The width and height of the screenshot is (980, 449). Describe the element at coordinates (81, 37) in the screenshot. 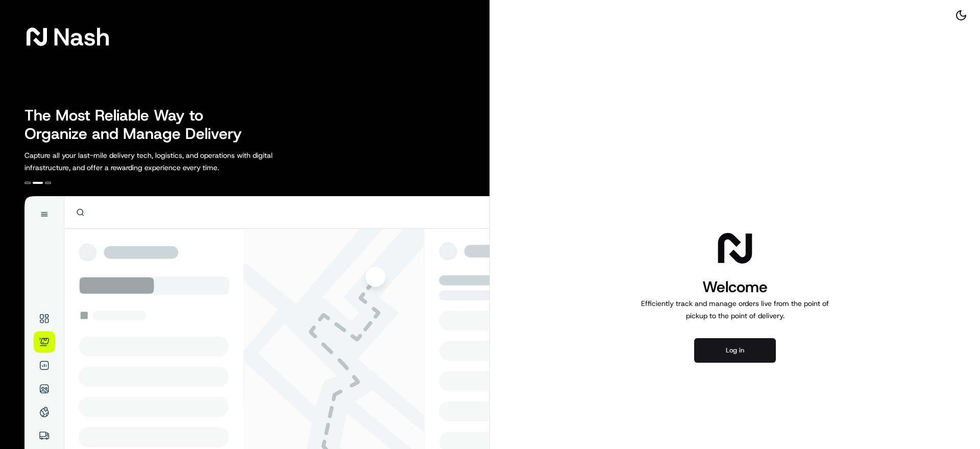

I see `span: Nash` at that location.